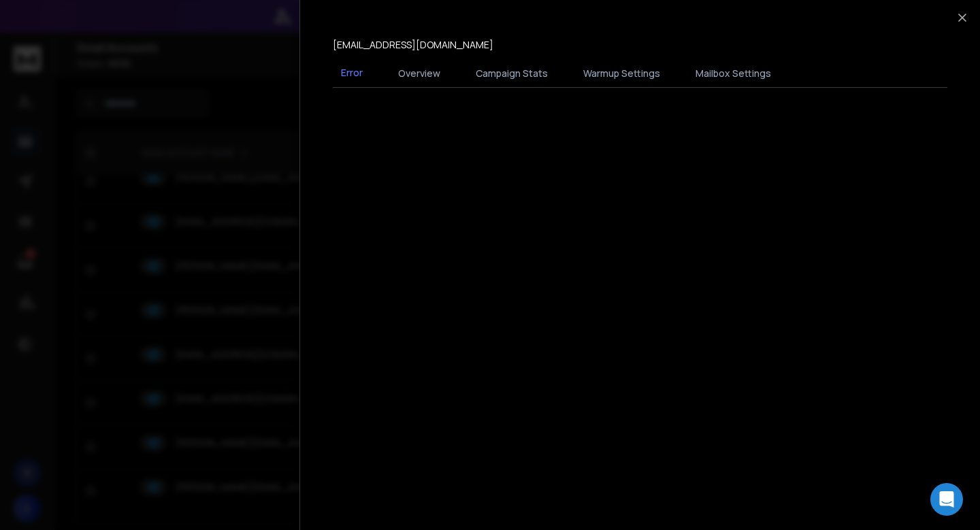 The image size is (980, 530). Describe the element at coordinates (732, 74) in the screenshot. I see `button: Mailbox Settings` at that location.